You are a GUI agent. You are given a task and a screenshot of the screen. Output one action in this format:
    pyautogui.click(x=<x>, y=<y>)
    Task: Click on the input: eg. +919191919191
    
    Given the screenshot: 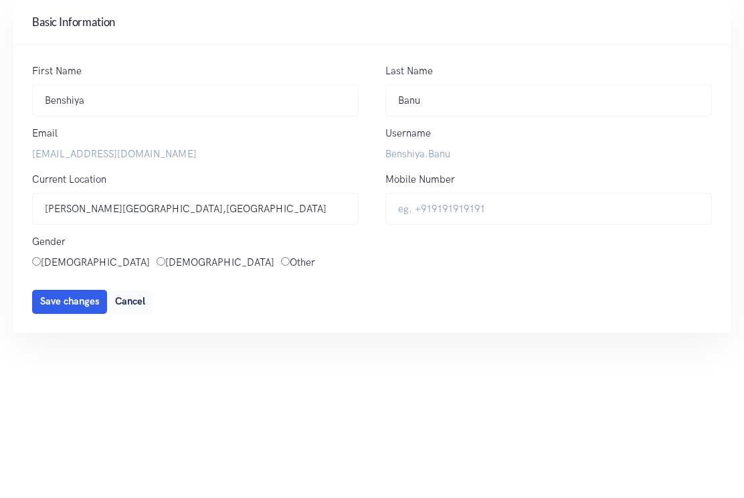 What is the action you would take?
    pyautogui.click(x=549, y=209)
    